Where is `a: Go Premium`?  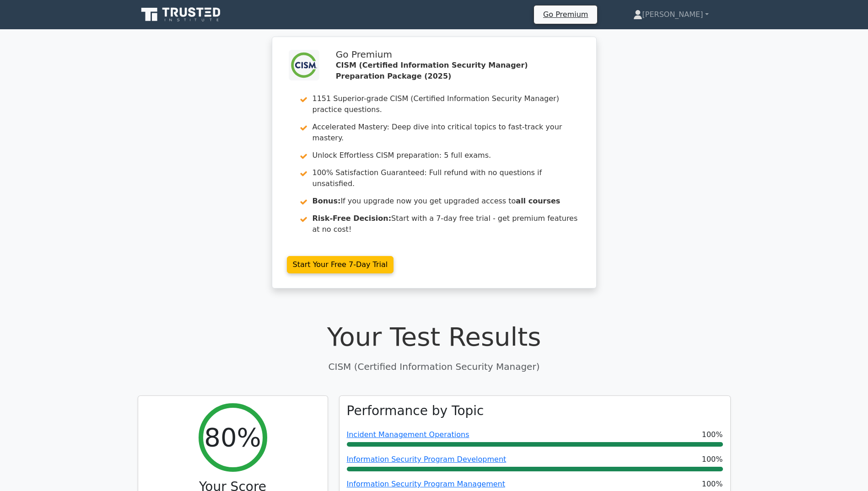 a: Go Premium is located at coordinates (566, 14).